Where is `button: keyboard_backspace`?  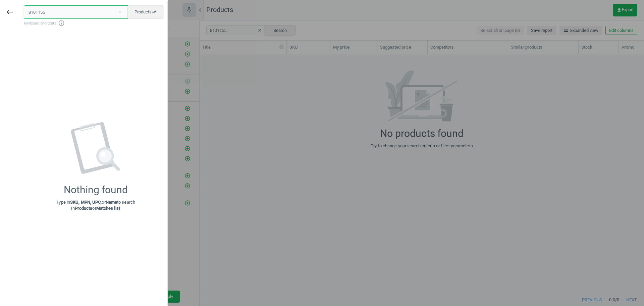
button: keyboard_backspace is located at coordinates (10, 12).